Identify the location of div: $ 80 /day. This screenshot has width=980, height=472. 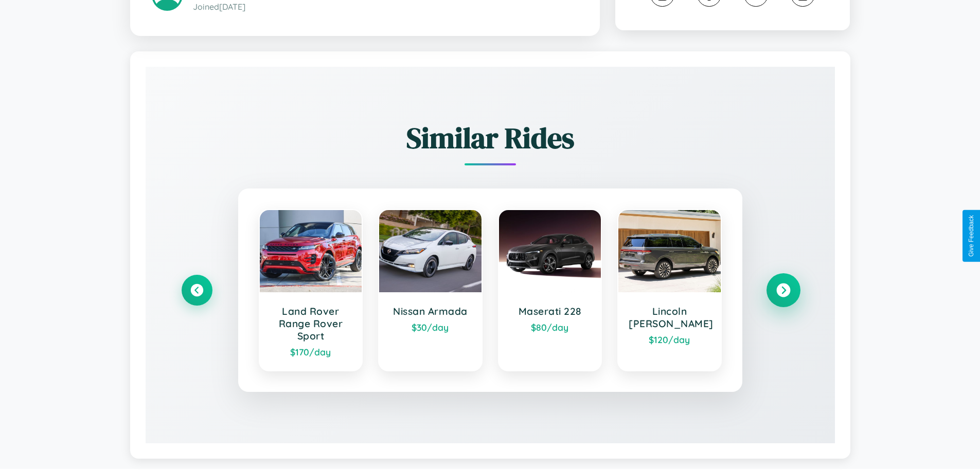
(550, 328).